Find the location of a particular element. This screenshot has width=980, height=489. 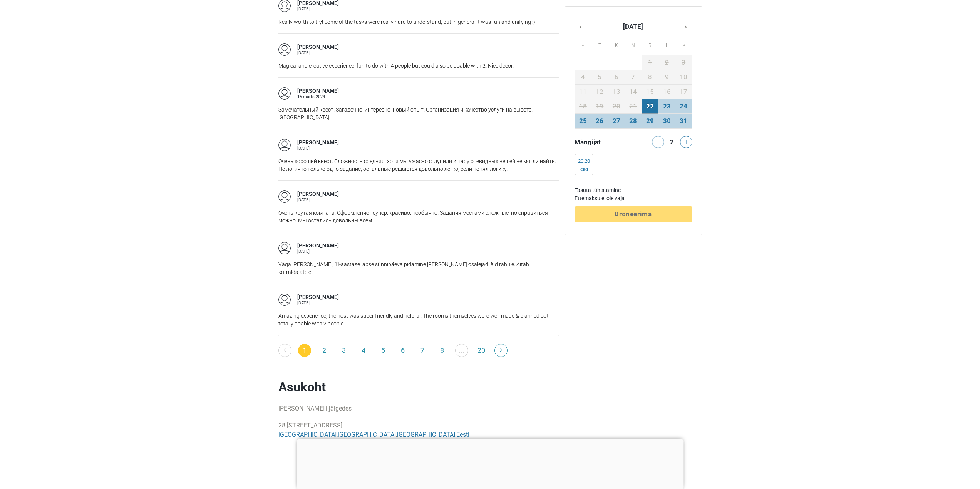

a: 6 is located at coordinates (403, 351).